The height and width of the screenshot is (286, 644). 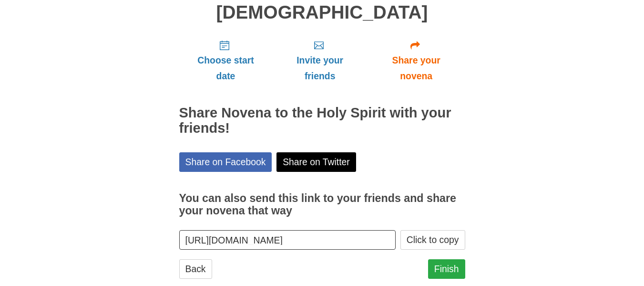 What do you see at coordinates (226, 68) in the screenshot?
I see `span: Choose start date` at bounding box center [226, 68].